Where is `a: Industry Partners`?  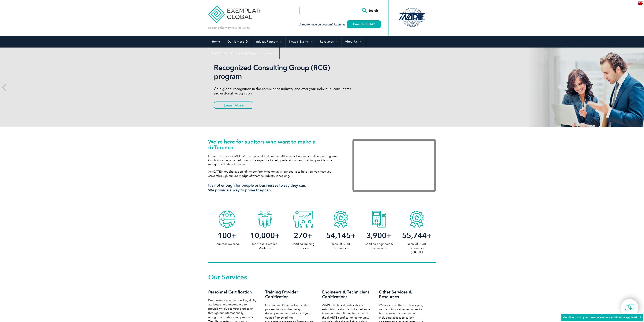
a: Industry Partners is located at coordinates (269, 42).